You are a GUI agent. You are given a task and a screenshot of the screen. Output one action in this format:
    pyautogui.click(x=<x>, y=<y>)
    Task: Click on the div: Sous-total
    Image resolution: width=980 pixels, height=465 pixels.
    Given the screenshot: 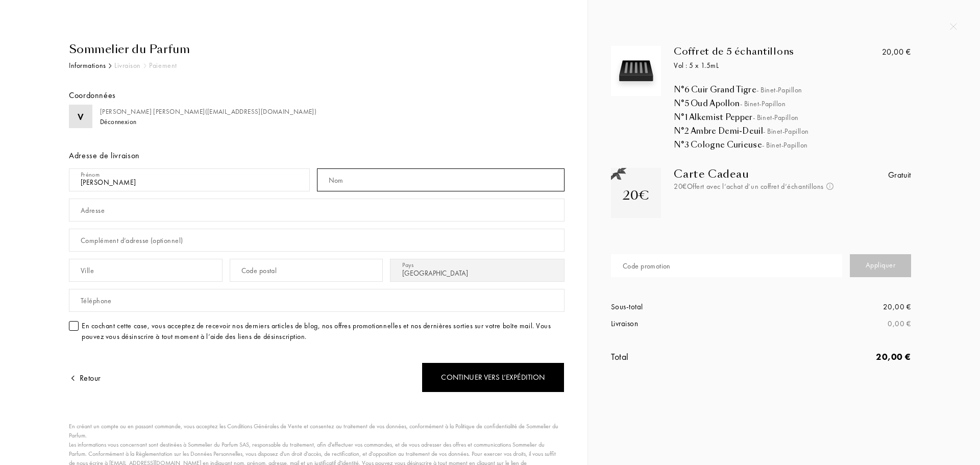 What is the action you would take?
    pyautogui.click(x=686, y=307)
    